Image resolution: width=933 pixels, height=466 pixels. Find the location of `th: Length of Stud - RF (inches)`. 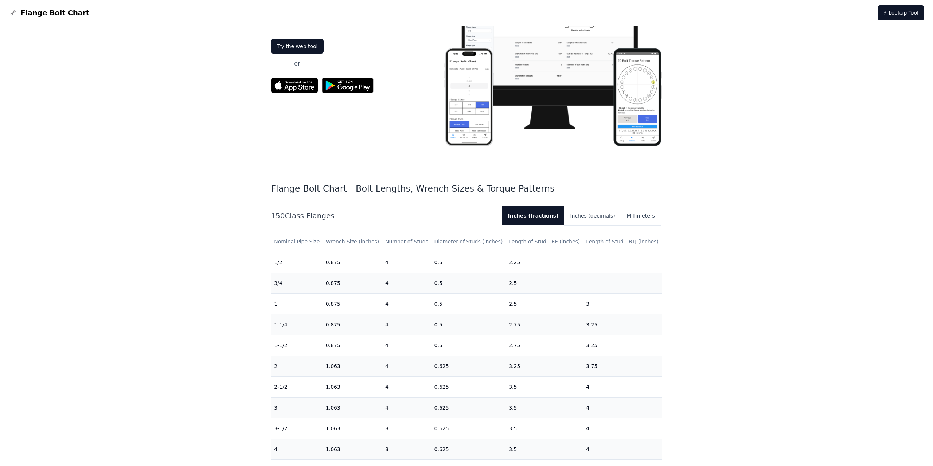

th: Length of Stud - RF (inches) is located at coordinates (544, 242).